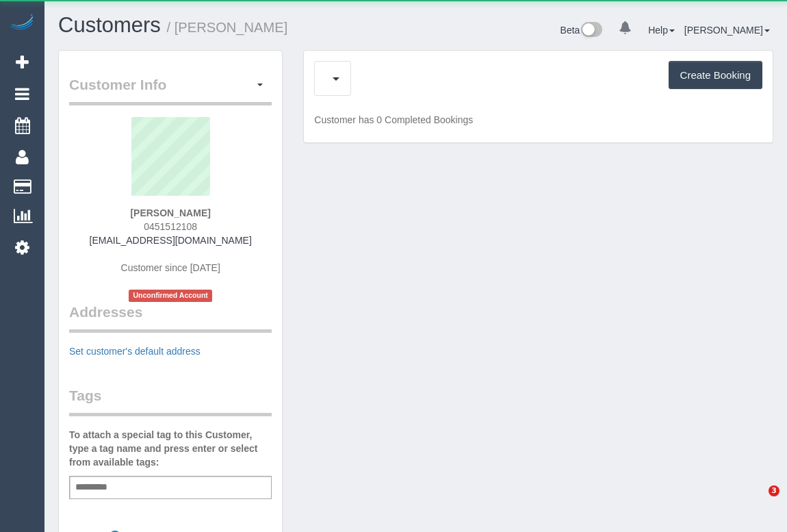  What do you see at coordinates (715, 75) in the screenshot?
I see `button: Create Booking` at bounding box center [715, 75].